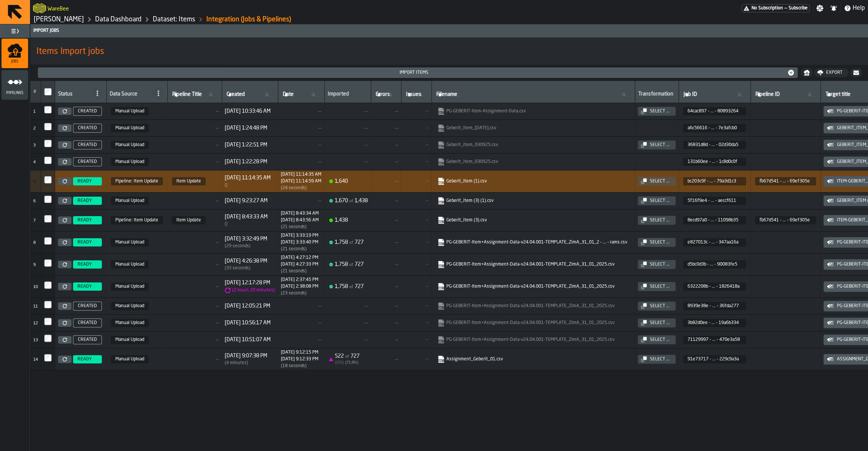 The image size is (868, 451). Describe the element at coordinates (767, 8) in the screenshot. I see `span: No Subscription` at that location.